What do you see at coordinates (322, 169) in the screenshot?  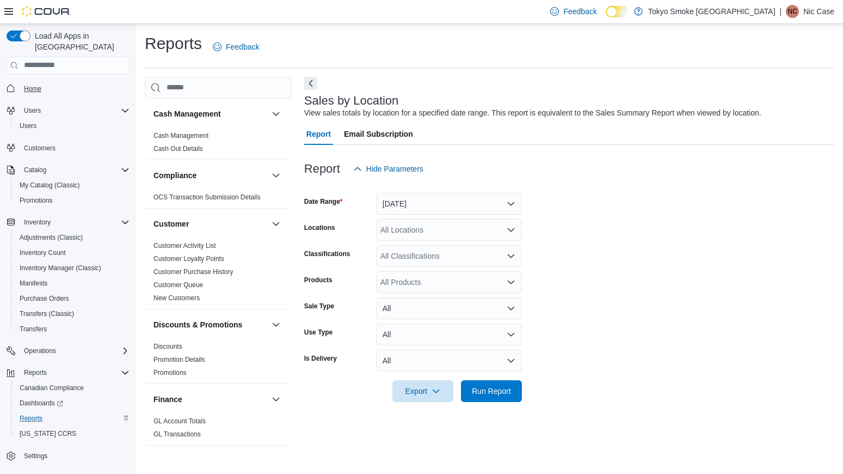 I see `h3: Report` at bounding box center [322, 169].